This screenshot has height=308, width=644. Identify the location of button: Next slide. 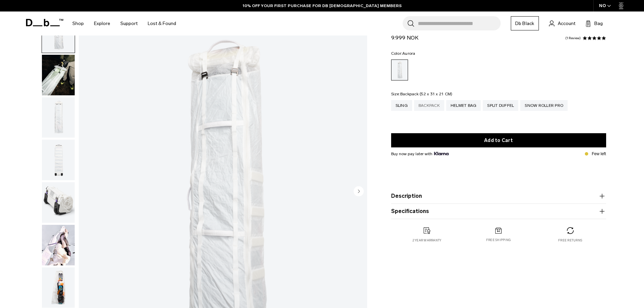
(359, 192).